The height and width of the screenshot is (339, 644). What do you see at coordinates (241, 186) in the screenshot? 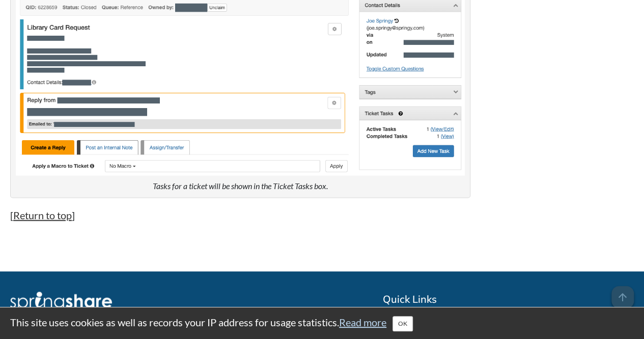
I see `figcaption: Tasks for a ticket will be shown in the Ticket Tasks box.` at bounding box center [241, 186].